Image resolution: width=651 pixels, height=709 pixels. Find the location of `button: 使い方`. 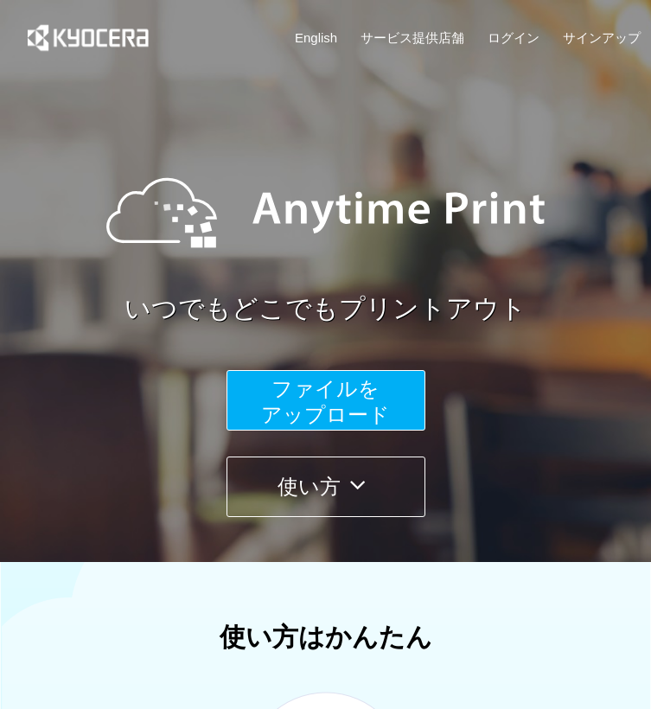

button: 使い方 is located at coordinates (326, 487).